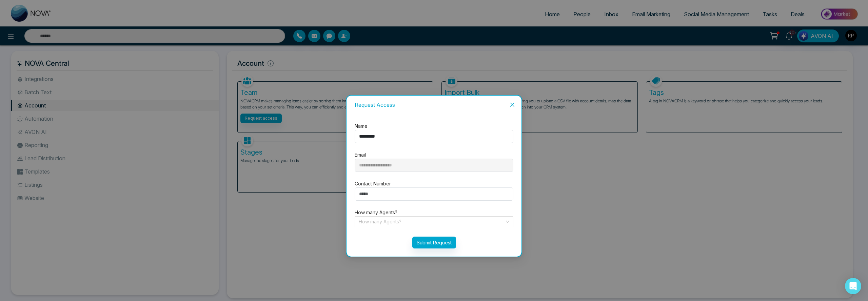 The height and width of the screenshot is (301, 868). I want to click on span: close, so click(512, 105).